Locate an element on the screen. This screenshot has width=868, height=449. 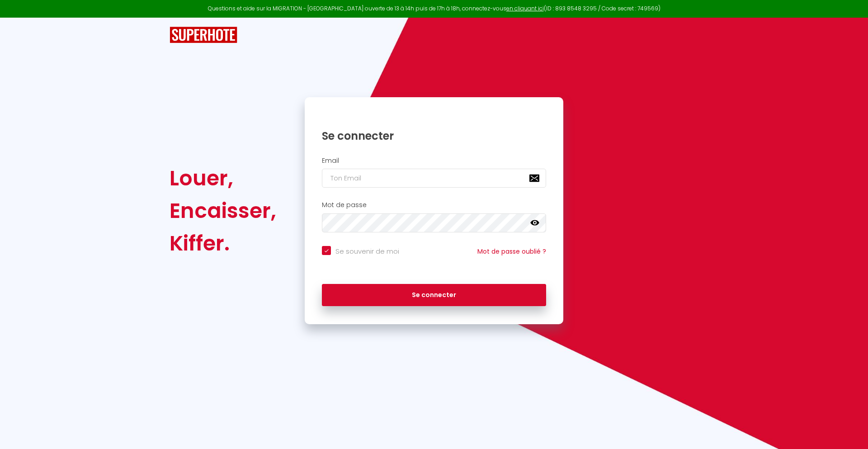
input: Ton Email is located at coordinates (434, 178).